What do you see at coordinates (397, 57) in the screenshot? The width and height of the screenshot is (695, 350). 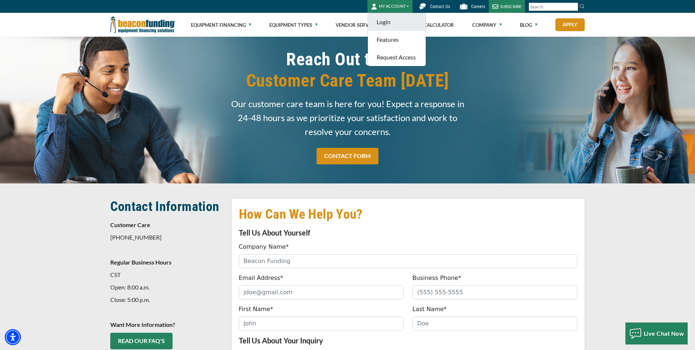 I see `a: Request Access` at bounding box center [397, 57].